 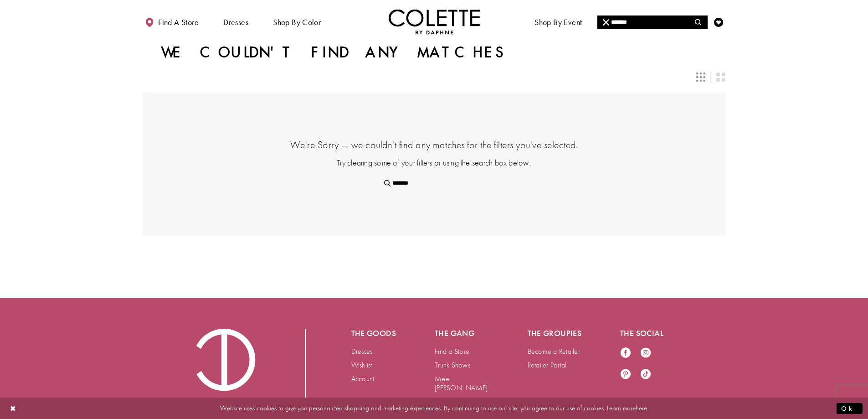 I want to click on h5: The groupies, so click(x=556, y=333).